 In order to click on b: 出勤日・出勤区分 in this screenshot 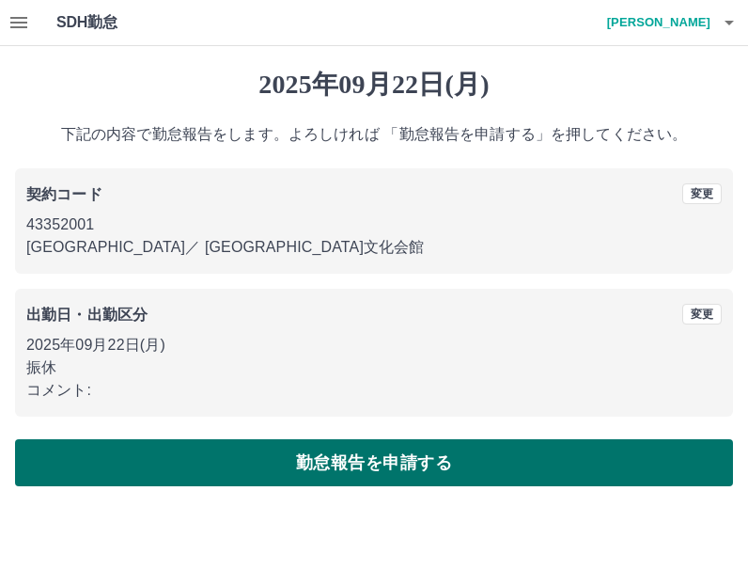, I will do `click(86, 314)`.